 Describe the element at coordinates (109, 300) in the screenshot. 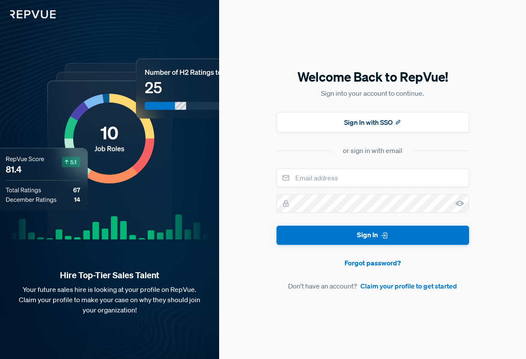

I see `p: Your future sales hire is looking at your profile on RepVue. Claim your profile to make your case...` at that location.